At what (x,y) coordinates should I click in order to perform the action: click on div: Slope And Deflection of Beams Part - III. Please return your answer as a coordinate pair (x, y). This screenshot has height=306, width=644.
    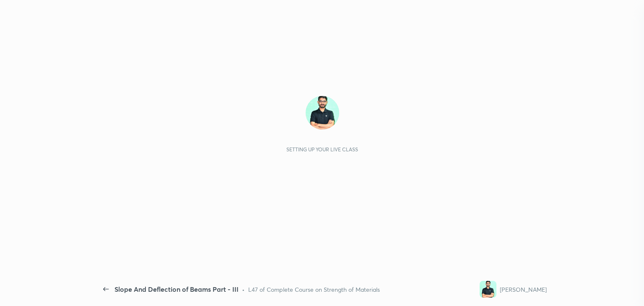
    Looking at the image, I should click on (177, 290).